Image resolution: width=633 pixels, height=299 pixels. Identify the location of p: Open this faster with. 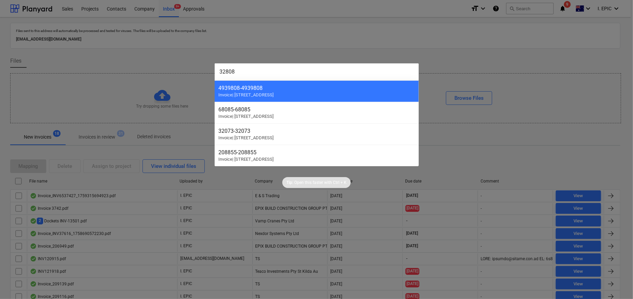
(313, 182).